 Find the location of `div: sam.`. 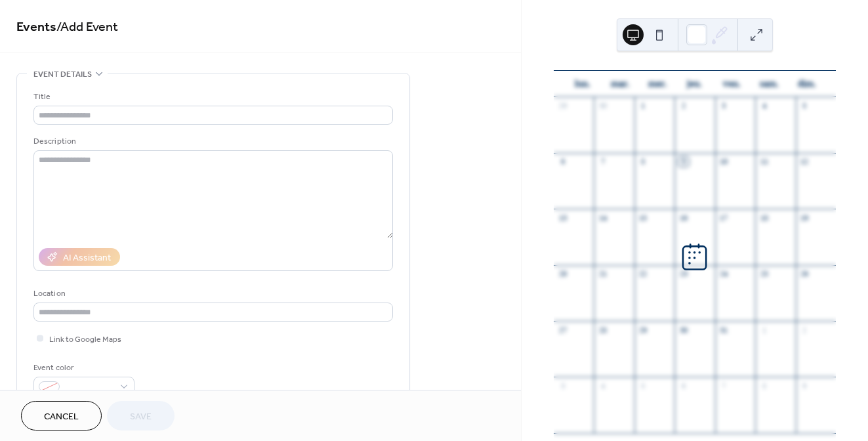

div: sam. is located at coordinates (769, 84).